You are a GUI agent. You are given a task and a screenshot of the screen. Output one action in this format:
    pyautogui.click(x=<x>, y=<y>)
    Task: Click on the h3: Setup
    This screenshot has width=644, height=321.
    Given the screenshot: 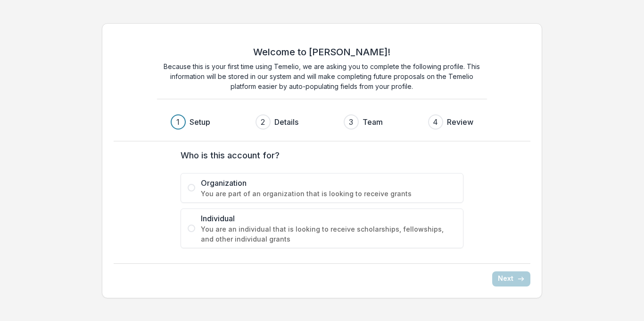 What is the action you would take?
    pyautogui.click(x=200, y=122)
    